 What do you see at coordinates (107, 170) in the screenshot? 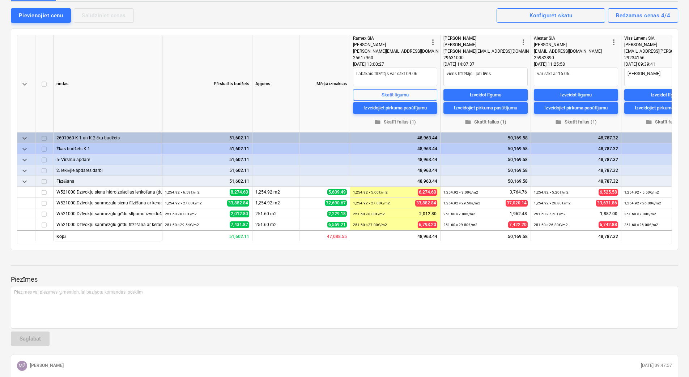
I see `div: 2. Iekšējie apdares darbi` at bounding box center [107, 170].